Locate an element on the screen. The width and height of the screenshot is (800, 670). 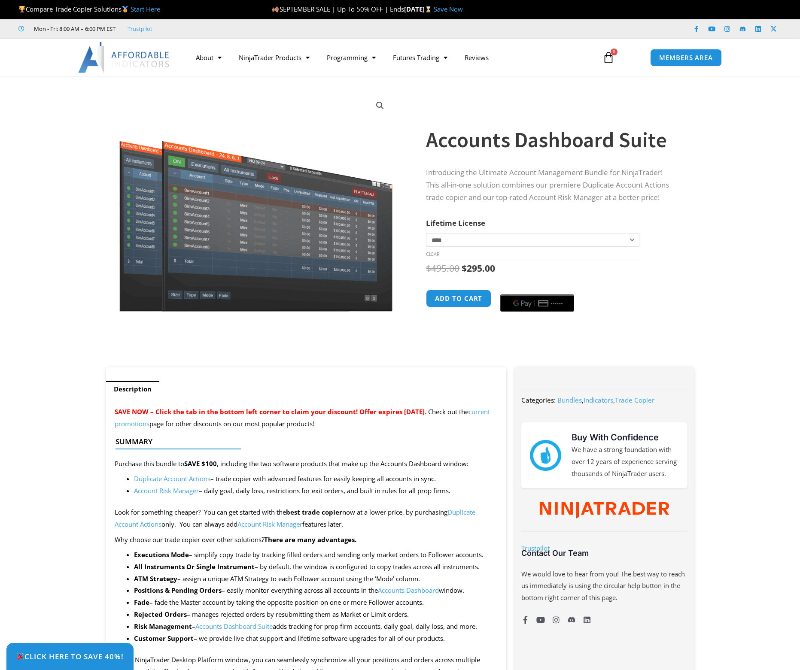
li: – by default, the window is configured to copy trades across all instruments. is located at coordinates (316, 567).